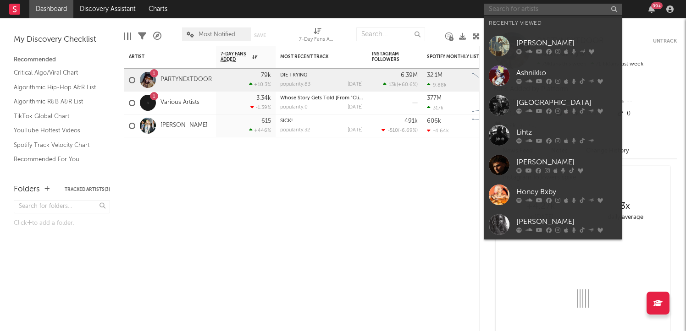  I want to click on span: -510, so click(392, 131).